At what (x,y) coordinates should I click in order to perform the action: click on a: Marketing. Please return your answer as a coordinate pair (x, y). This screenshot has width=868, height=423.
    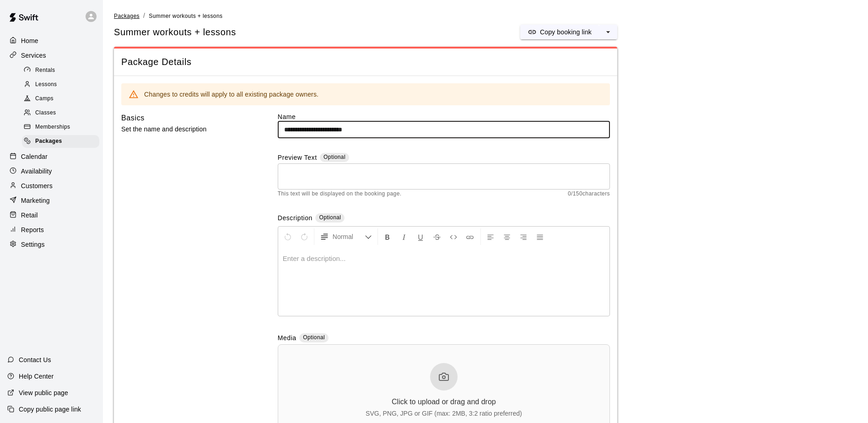
    Looking at the image, I should click on (52, 201).